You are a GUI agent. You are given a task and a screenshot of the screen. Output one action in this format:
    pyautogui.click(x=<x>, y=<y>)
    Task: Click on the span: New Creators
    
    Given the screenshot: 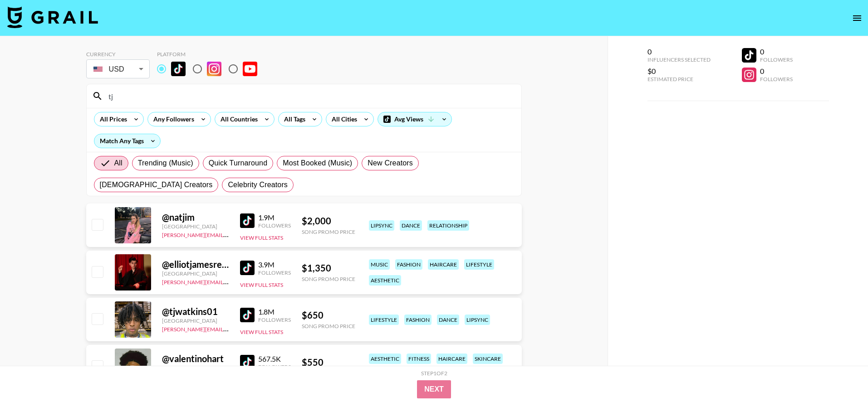 What is the action you would take?
    pyautogui.click(x=390, y=163)
    